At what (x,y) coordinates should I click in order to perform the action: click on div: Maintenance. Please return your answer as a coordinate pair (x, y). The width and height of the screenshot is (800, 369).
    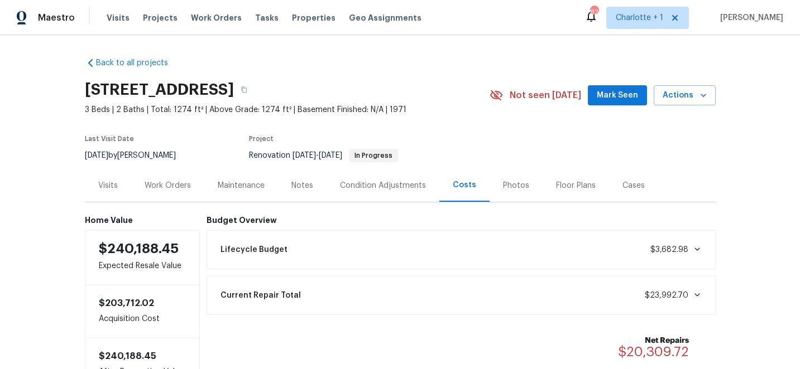
    Looking at the image, I should click on (241, 186).